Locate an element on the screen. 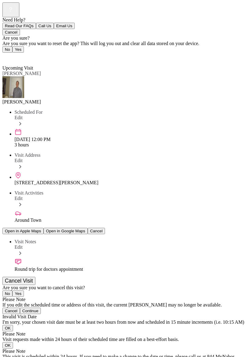  span: Scheduled For is located at coordinates (28, 112).